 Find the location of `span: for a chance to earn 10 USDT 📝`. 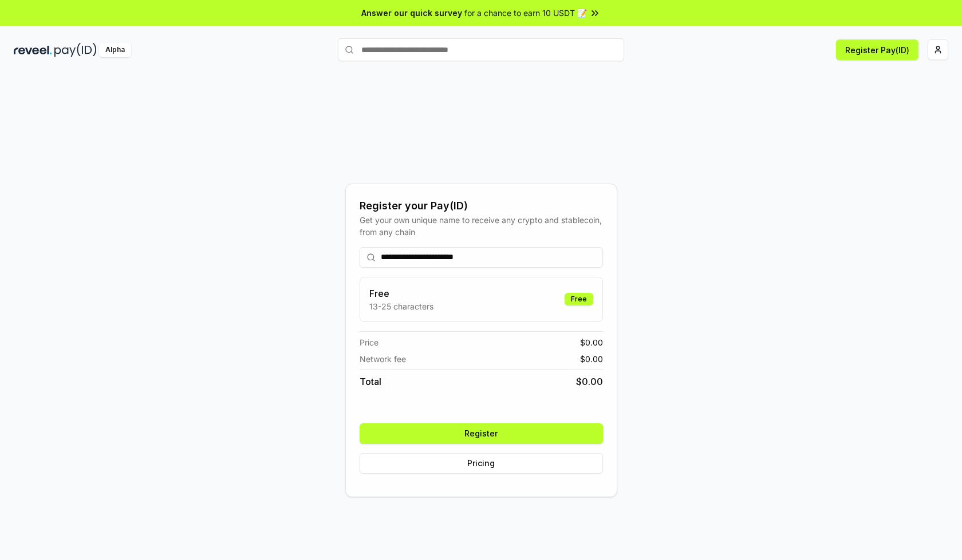

span: for a chance to earn 10 USDT 📝 is located at coordinates (526, 13).